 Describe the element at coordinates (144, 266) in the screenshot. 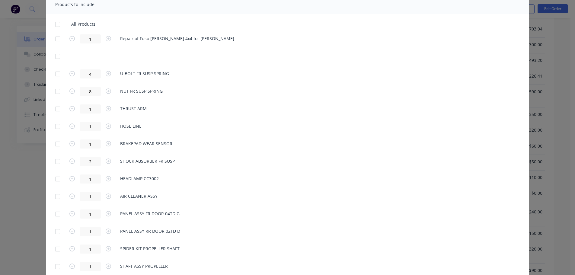

I see `span: SHAFT ASSY PROPELLER` at that location.